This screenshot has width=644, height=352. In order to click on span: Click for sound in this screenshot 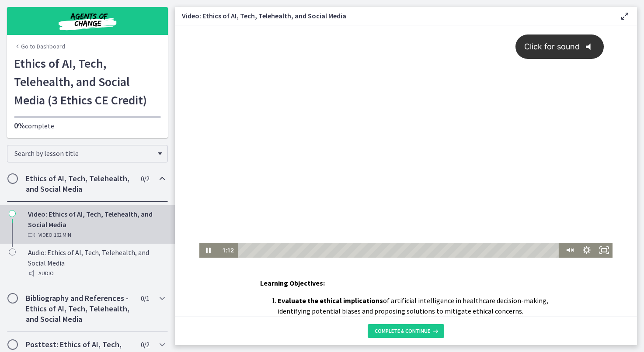, I will do `click(373, 21)`.